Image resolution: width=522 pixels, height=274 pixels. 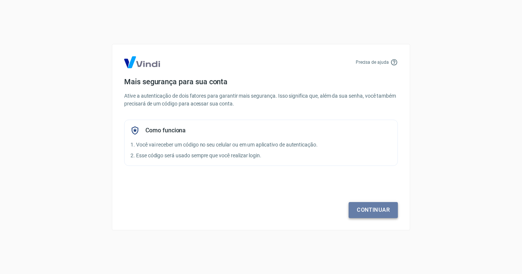 I want to click on h4: Mais segurança para sua conta, so click(x=261, y=82).